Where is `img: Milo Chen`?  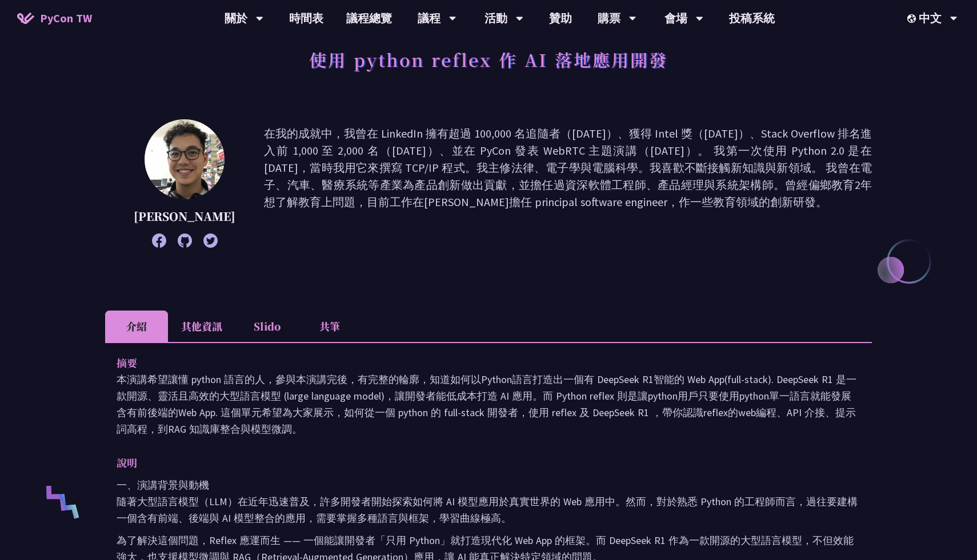 img: Milo Chen is located at coordinates (184, 159).